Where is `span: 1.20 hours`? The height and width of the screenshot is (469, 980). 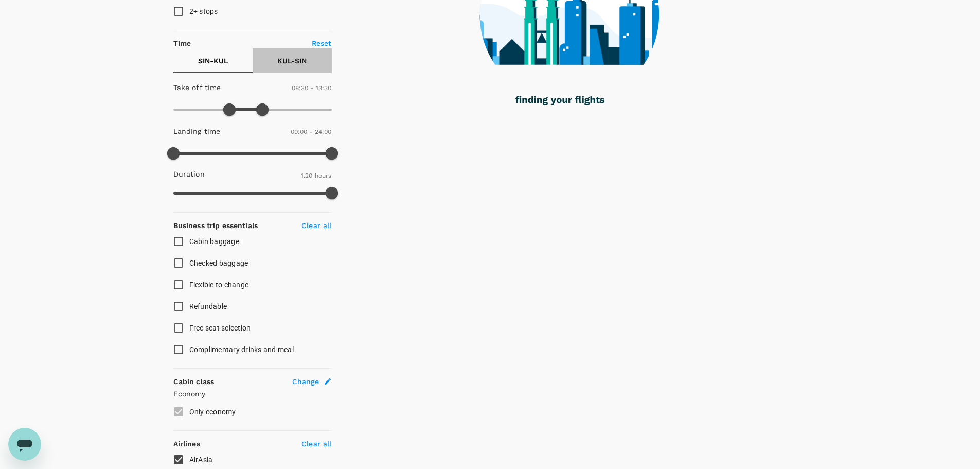
span: 1.20 hours is located at coordinates (317, 175).